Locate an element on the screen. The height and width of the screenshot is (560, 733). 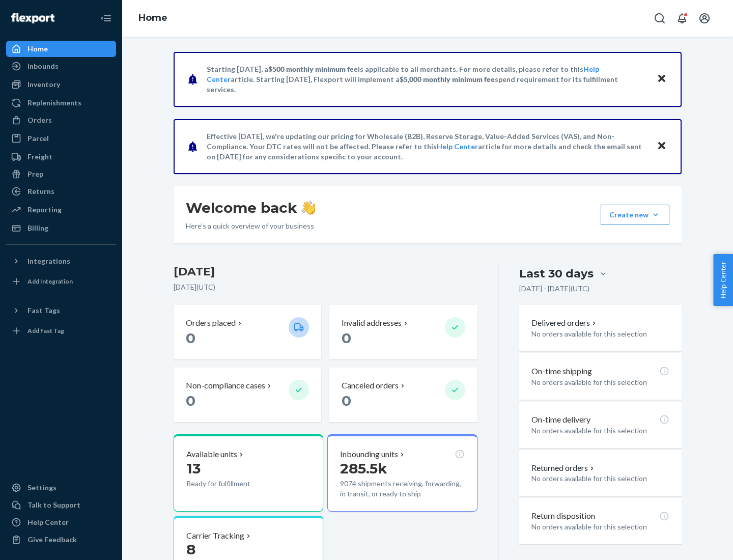
p: Return disposition is located at coordinates (563, 516).